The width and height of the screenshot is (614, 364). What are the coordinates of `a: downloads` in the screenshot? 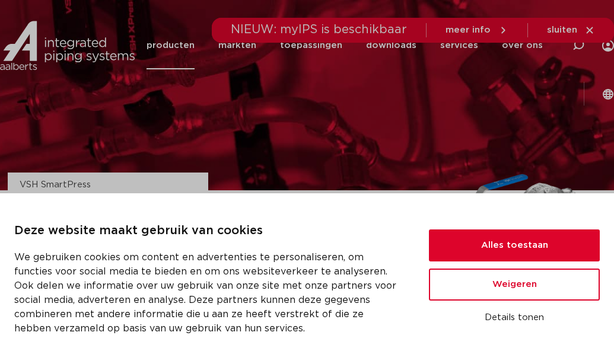 It's located at (391, 45).